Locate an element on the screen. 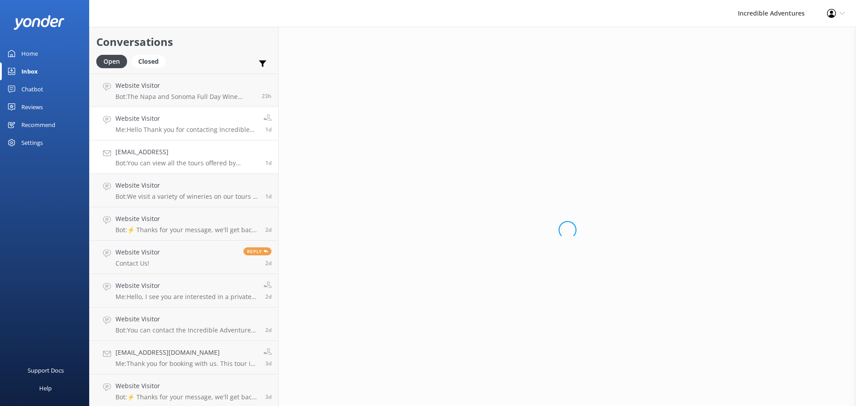 Image resolution: width=856 pixels, height=406 pixels. img: yonder-white-logo.png is located at coordinates (39, 22).